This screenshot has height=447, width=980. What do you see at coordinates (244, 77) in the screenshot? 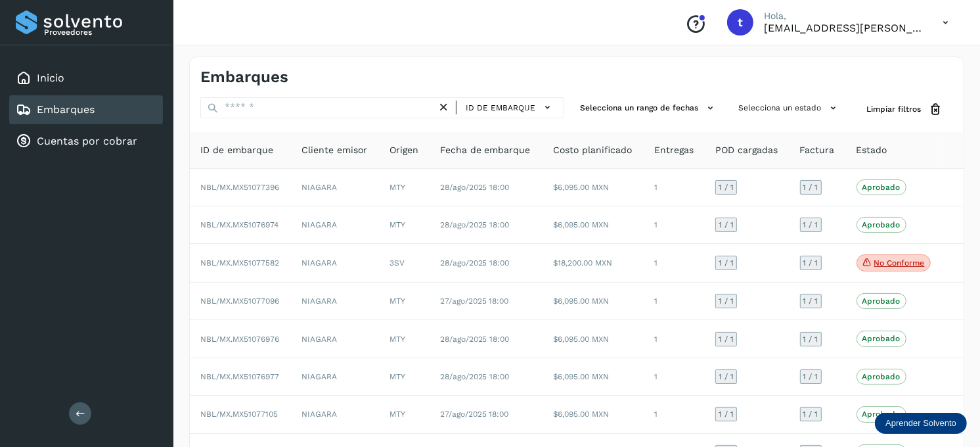
I see `h4: Embarques` at bounding box center [244, 77].